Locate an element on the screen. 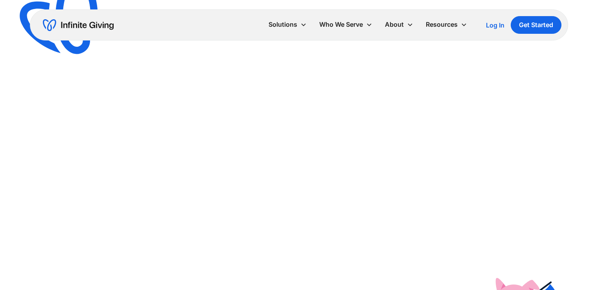 The image size is (598, 290). a: Log In is located at coordinates (495, 25).